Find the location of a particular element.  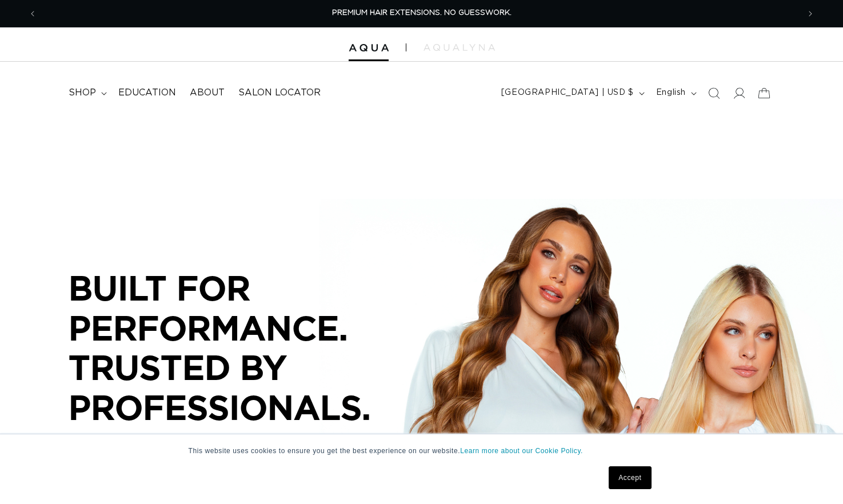

span: About is located at coordinates (207, 92).